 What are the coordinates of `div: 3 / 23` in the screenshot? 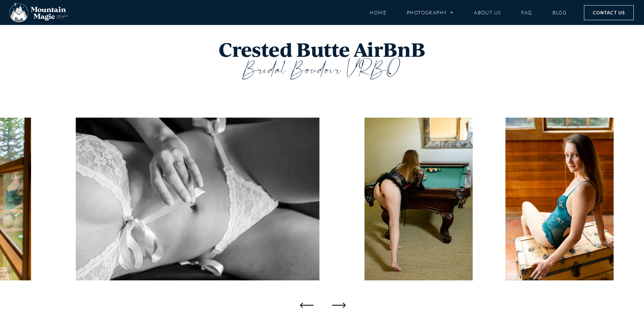 It's located at (418, 199).